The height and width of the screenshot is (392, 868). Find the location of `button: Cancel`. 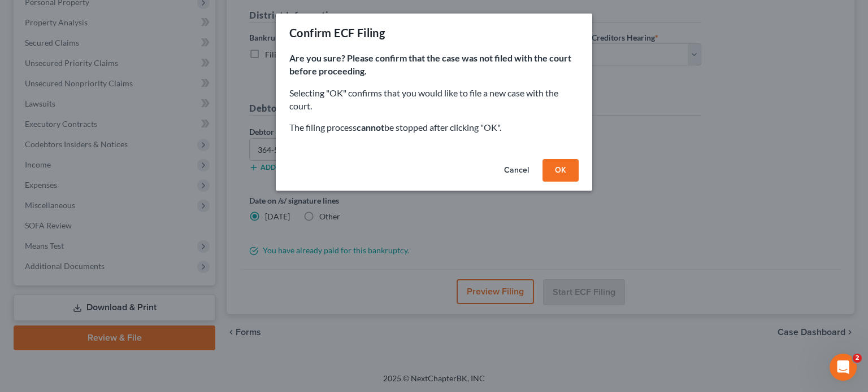

button: Cancel is located at coordinates (517, 171).